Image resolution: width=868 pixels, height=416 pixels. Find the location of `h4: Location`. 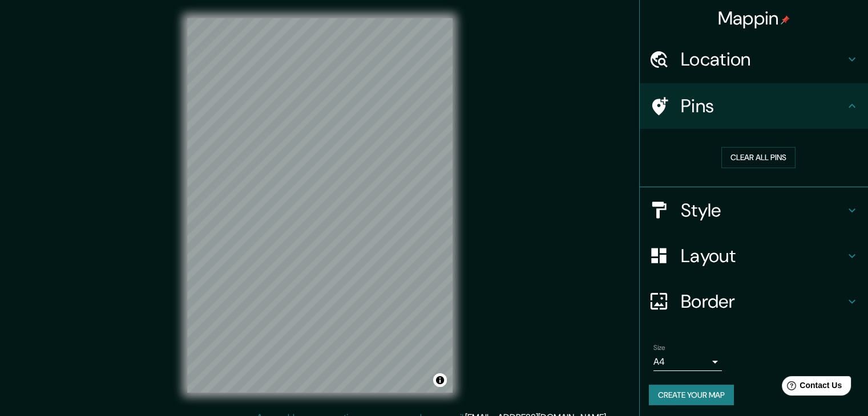

h4: Location is located at coordinates (763, 60).